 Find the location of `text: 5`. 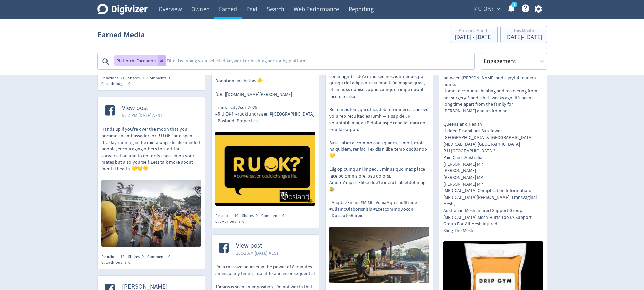

text: 5 is located at coordinates (513, 5).